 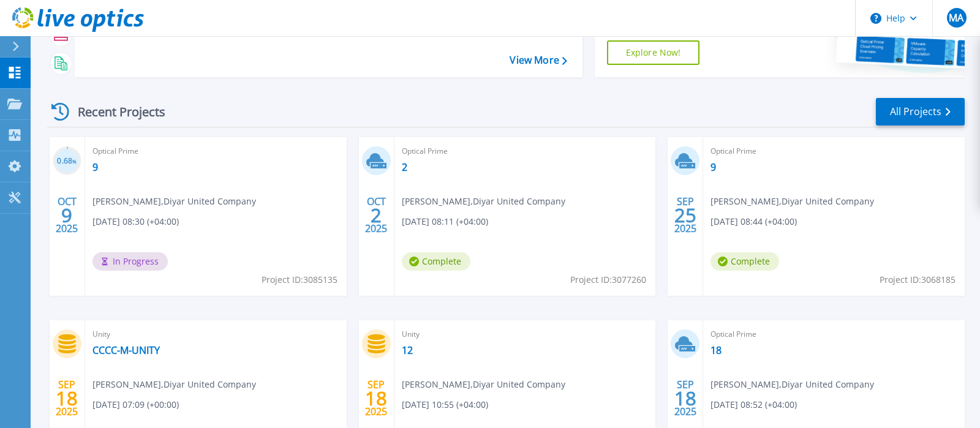 I want to click on span: 2, so click(x=376, y=215).